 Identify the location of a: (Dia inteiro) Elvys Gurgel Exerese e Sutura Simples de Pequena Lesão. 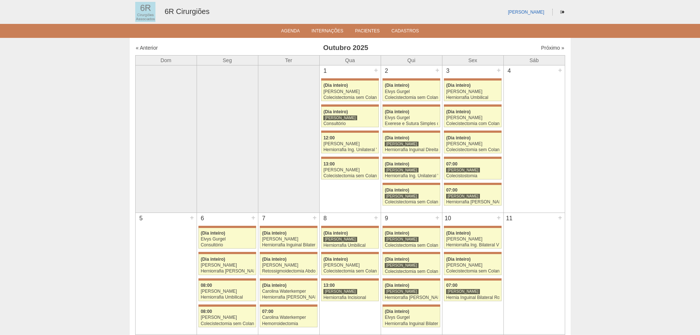
(411, 117).